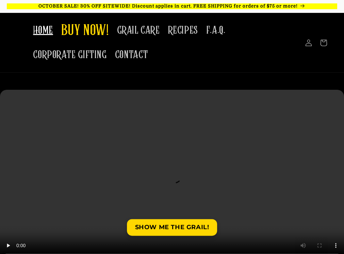 Image resolution: width=344 pixels, height=254 pixels. I want to click on span: F.A.Q., so click(215, 30).